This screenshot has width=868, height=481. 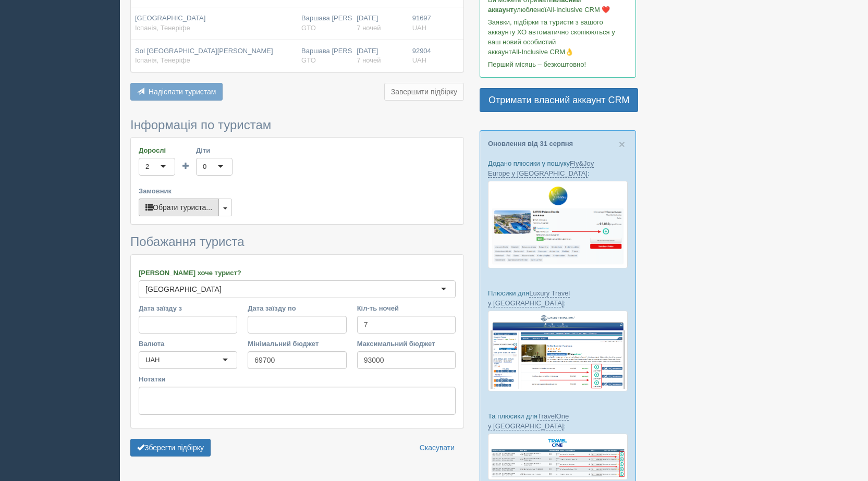 I want to click on div: 2, so click(x=147, y=166).